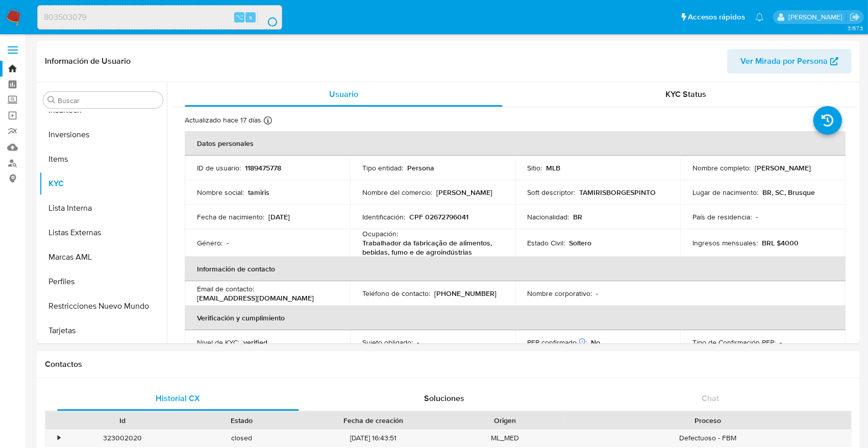 This screenshot has height=448, width=868. Describe the element at coordinates (259, 193) in the screenshot. I see `p: tamiris` at that location.